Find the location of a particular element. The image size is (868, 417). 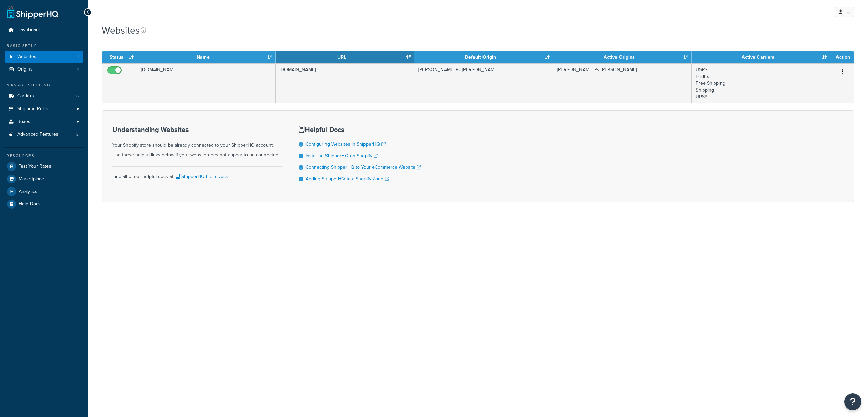

th: Action is located at coordinates (843, 57).